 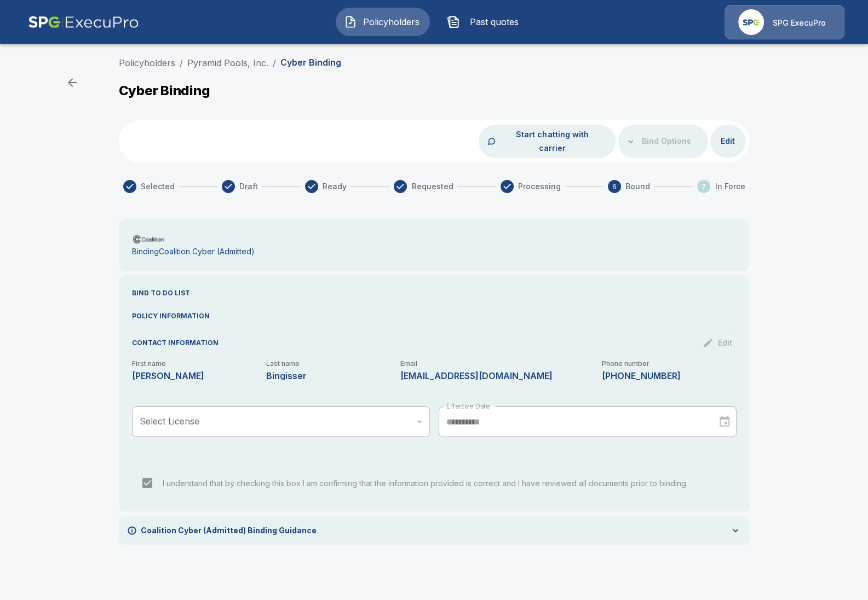 I want to click on a: Policyholders, so click(x=146, y=63).